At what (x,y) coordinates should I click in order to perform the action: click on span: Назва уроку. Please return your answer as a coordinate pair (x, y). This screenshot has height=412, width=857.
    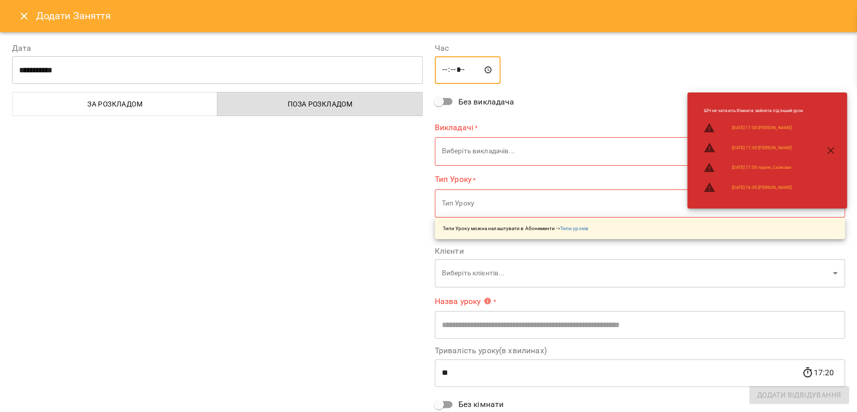
    Looking at the image, I should click on (463, 301).